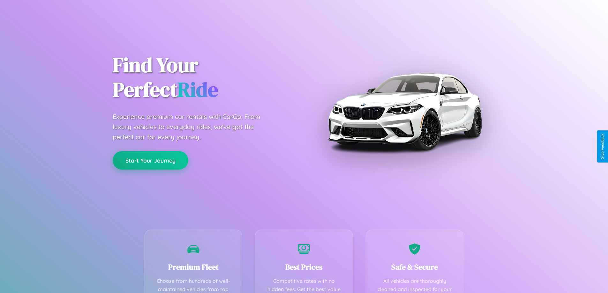  What do you see at coordinates (193, 267) in the screenshot?
I see `h3: Premium Fleet` at bounding box center [193, 267].